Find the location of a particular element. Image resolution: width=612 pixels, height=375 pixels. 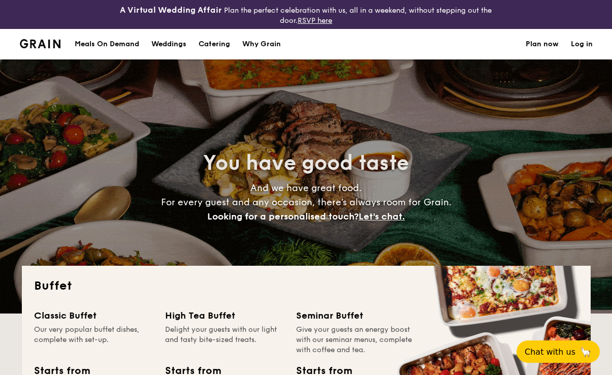

span: You have good taste is located at coordinates (306, 163).